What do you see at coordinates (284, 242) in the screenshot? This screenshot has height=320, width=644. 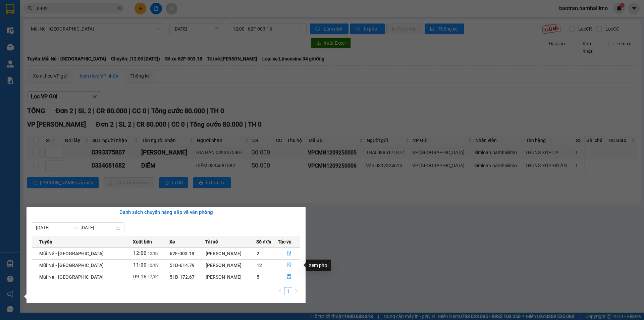 I see `span: Tác vụ` at bounding box center [284, 242].